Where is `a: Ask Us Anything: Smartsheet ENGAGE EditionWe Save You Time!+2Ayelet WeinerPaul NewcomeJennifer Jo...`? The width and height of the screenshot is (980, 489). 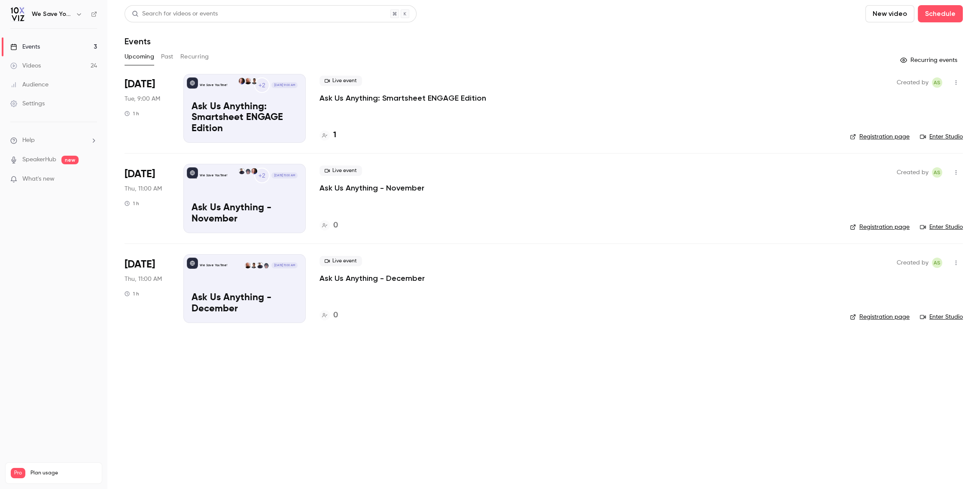
a: Ask Us Anything: Smartsheet ENGAGE EditionWe Save You Time!+2Ayelet WeinerPaul NewcomeJennifer Jo... is located at coordinates (244, 109).